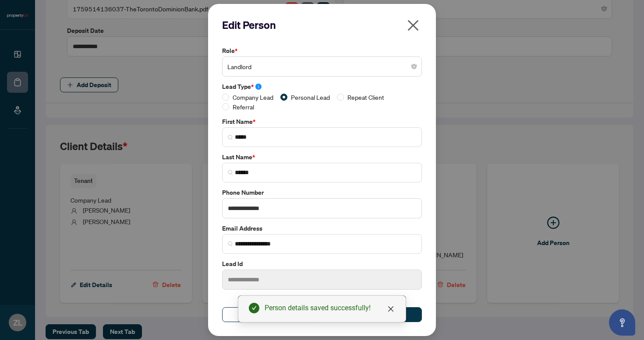 The image size is (644, 340). What do you see at coordinates (322, 193) in the screenshot?
I see `label: Phone Number` at bounding box center [322, 193].